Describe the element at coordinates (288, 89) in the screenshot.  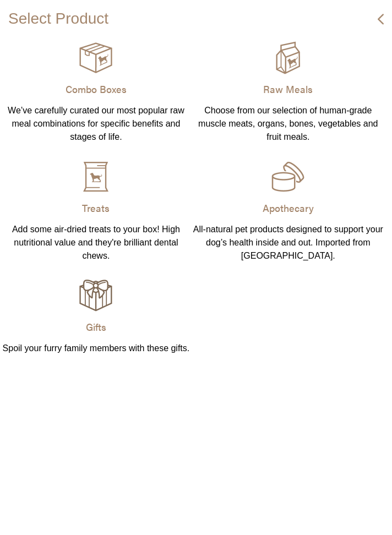
I see `p: Raw Meals` at that location.